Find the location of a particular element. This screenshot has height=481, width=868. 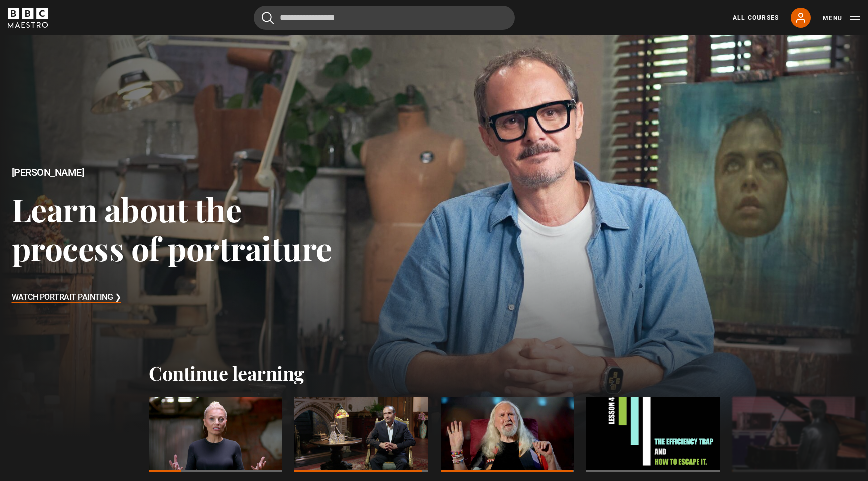

button: Submit the search query is located at coordinates (268, 18).